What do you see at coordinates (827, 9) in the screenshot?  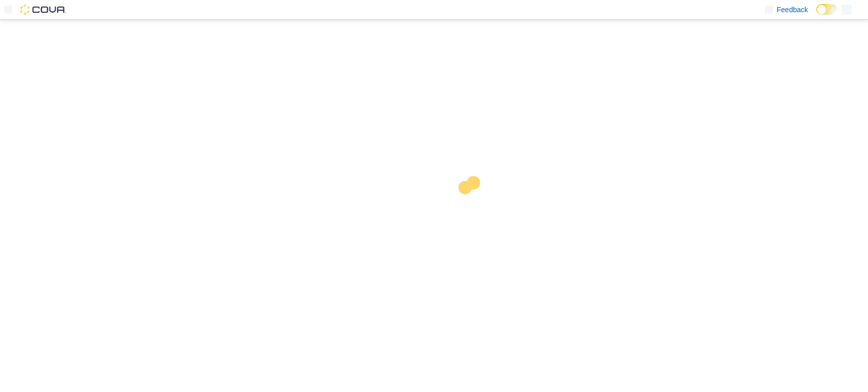 I see `input: Dark Mode` at bounding box center [827, 9].